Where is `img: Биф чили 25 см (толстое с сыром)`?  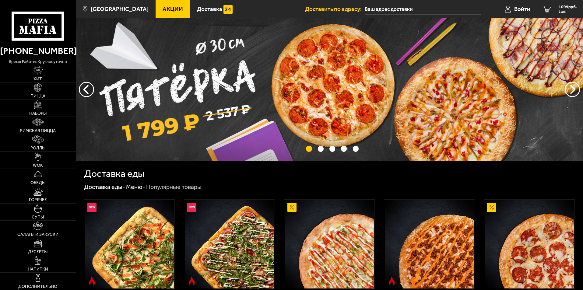
img: Биф чили 25 см (толстое с сыром) is located at coordinates (430, 244).